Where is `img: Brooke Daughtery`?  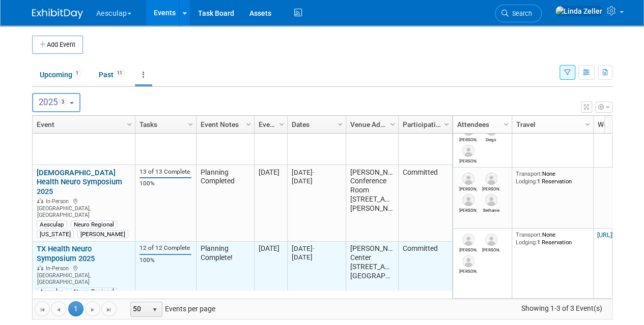 img: Brooke Daughtery is located at coordinates (469, 261).